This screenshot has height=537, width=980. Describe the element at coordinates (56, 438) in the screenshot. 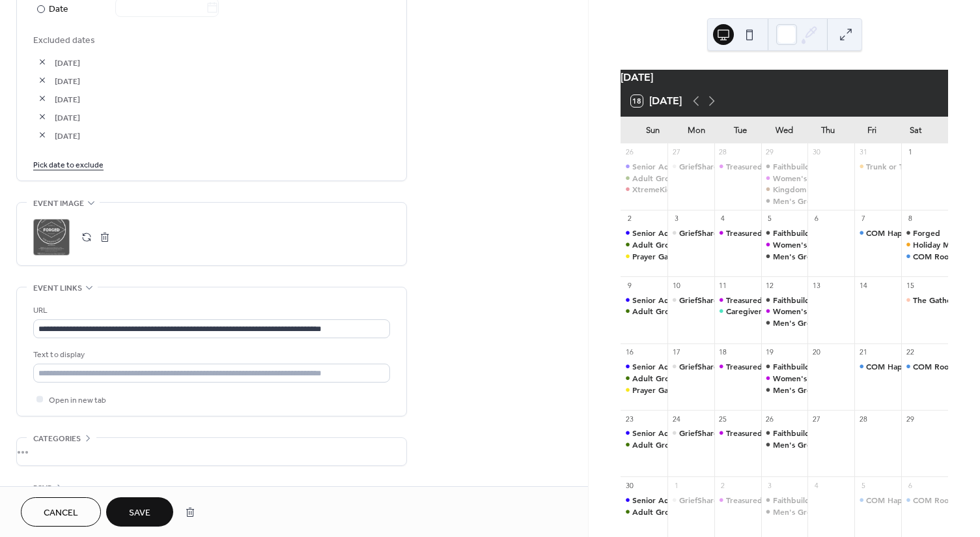

I see `span: Categories` at that location.